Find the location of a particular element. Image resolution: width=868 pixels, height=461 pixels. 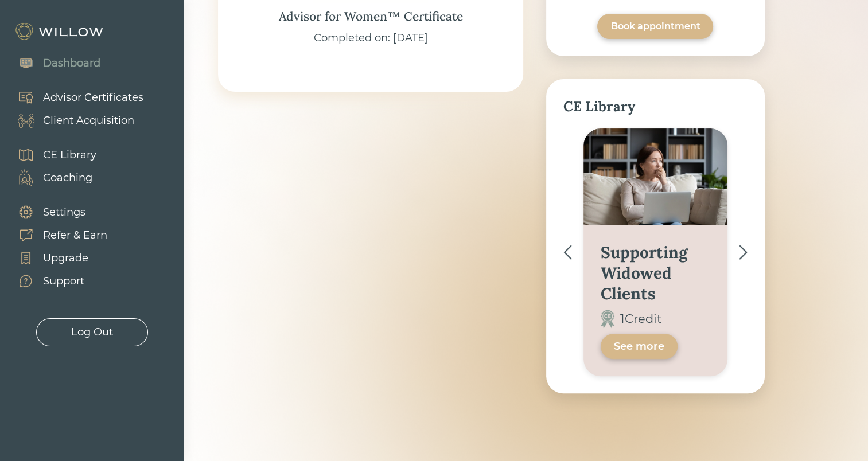

a: CE Library is located at coordinates (51, 155).